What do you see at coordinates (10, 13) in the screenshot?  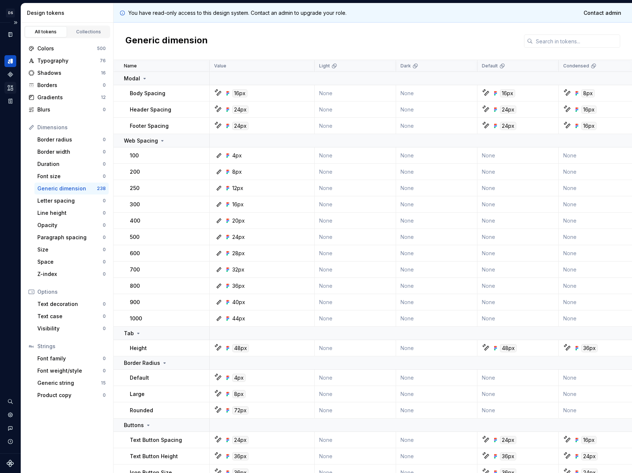 I see `div: DS` at bounding box center [10, 13].